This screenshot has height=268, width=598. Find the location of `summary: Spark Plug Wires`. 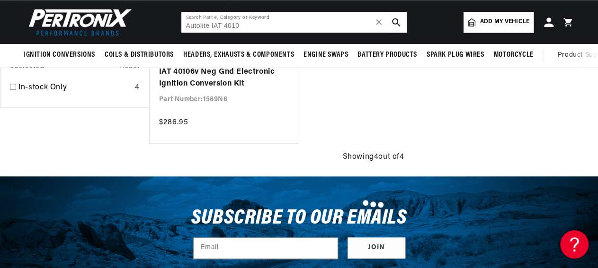

summary: Spark Plug Wires is located at coordinates (455, 55).